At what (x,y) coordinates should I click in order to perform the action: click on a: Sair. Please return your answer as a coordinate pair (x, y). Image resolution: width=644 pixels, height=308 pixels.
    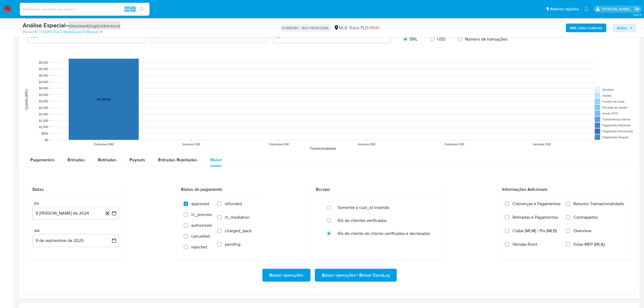
    Looking at the image, I should click on (637, 9).